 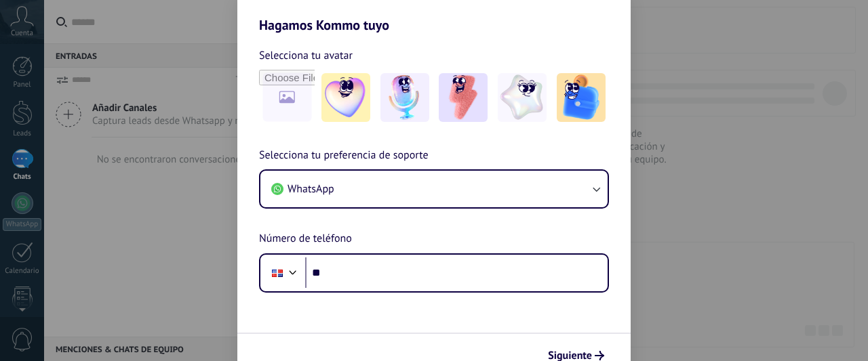 I want to click on img: -1.jpeg, so click(x=346, y=98).